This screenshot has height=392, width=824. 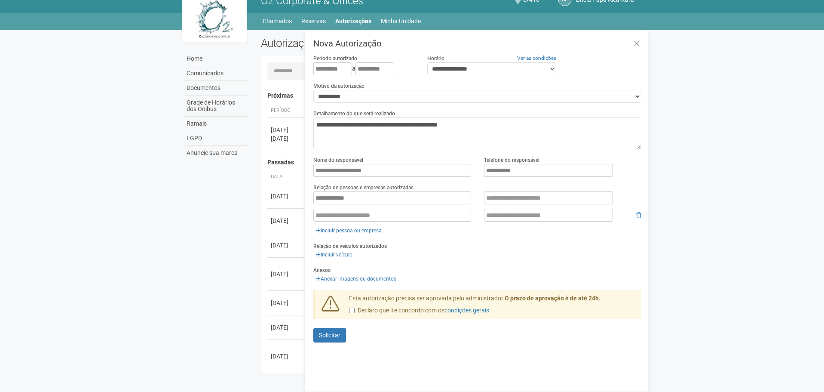 I want to click on a: Anuncie sua marca, so click(x=216, y=153).